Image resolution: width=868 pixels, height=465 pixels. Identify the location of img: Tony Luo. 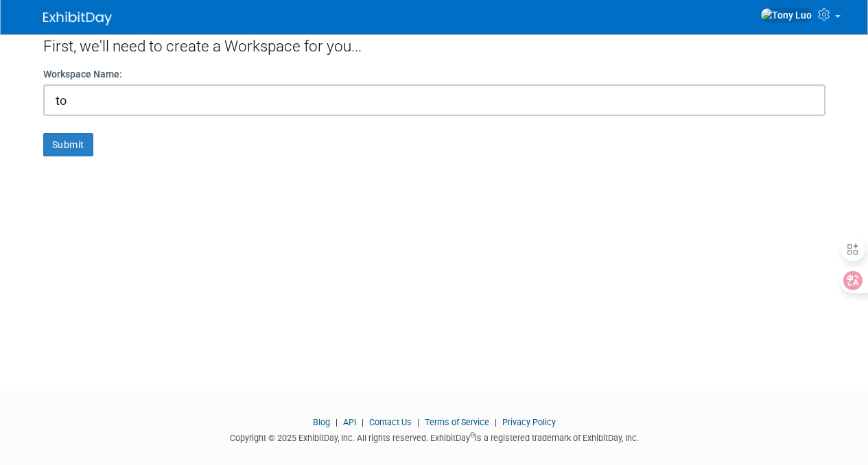
(787, 15).